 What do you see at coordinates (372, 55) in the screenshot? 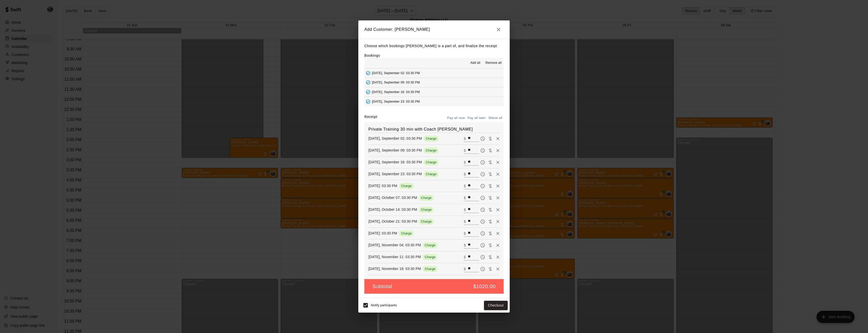
I see `label: Bookings` at bounding box center [372, 55].